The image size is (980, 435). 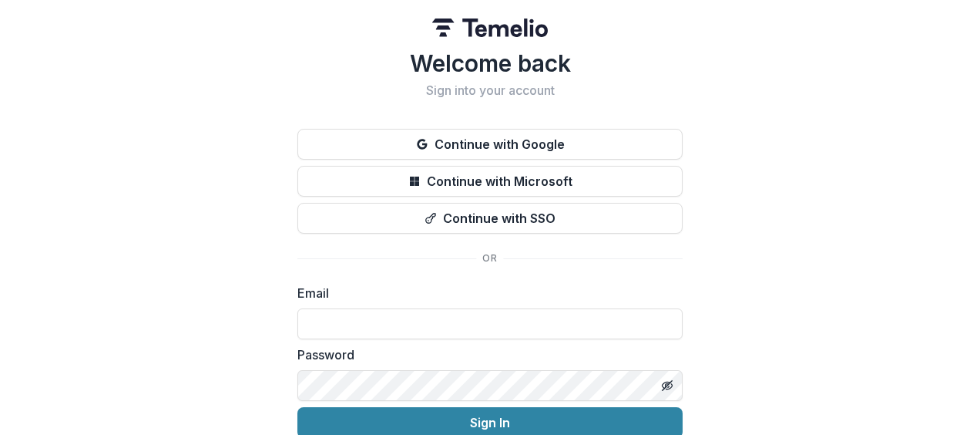 I want to click on label: Email, so click(x=485, y=293).